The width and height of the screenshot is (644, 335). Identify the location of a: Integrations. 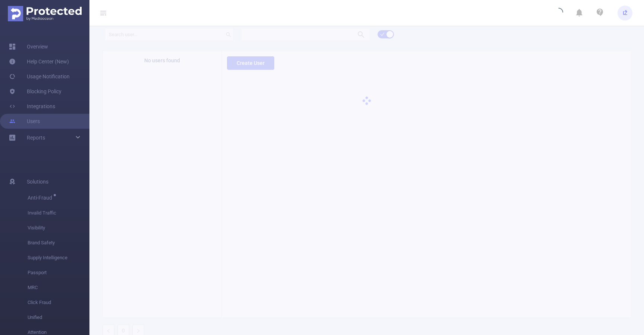
(32, 107).